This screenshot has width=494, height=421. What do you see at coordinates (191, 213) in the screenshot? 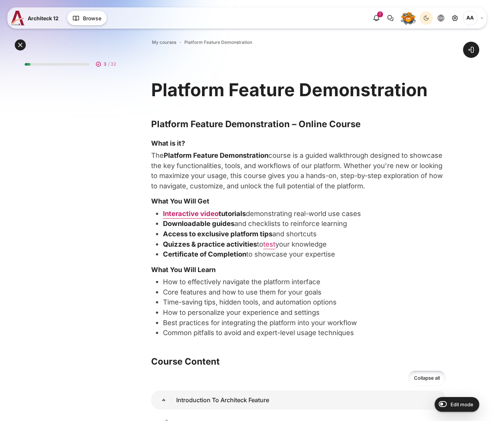
I see `a: Interactive video` at bounding box center [191, 213].